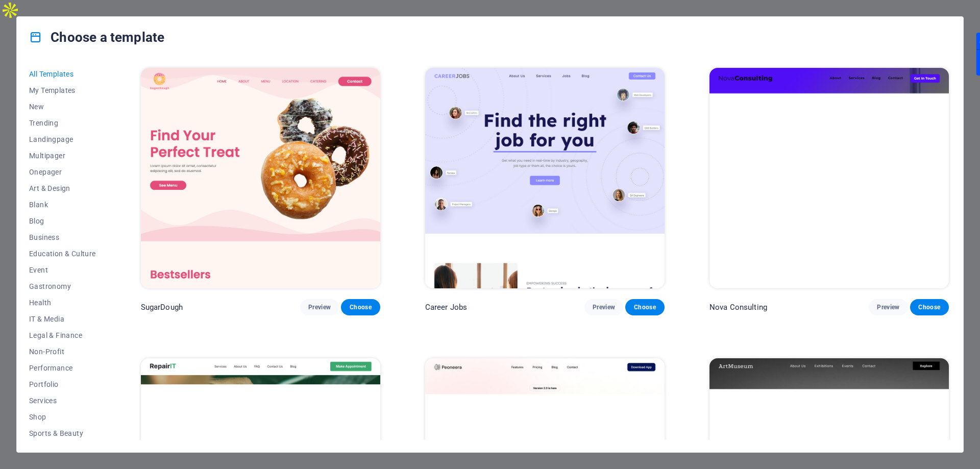  What do you see at coordinates (62, 253) in the screenshot?
I see `span: Education & Culture` at bounding box center [62, 253].